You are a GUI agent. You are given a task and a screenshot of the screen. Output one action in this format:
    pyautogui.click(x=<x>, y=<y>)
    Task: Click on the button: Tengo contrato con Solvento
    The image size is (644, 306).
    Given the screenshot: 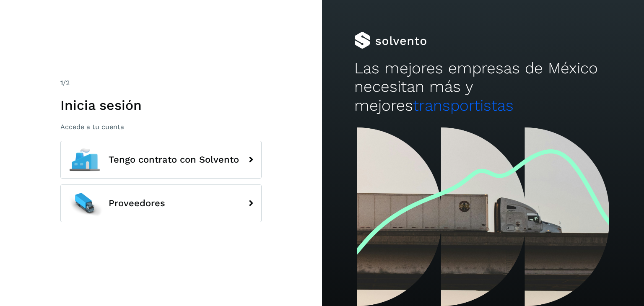 What is the action you would take?
    pyautogui.click(x=161, y=160)
    